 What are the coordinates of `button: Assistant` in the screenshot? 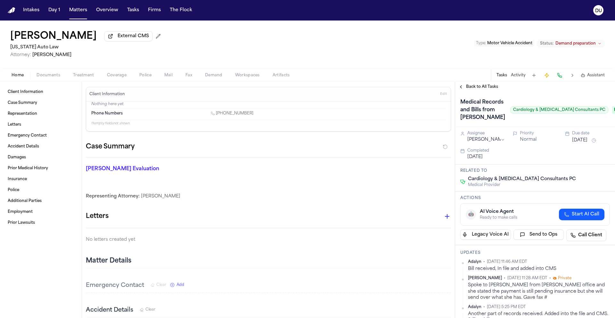 It's located at (593, 75).